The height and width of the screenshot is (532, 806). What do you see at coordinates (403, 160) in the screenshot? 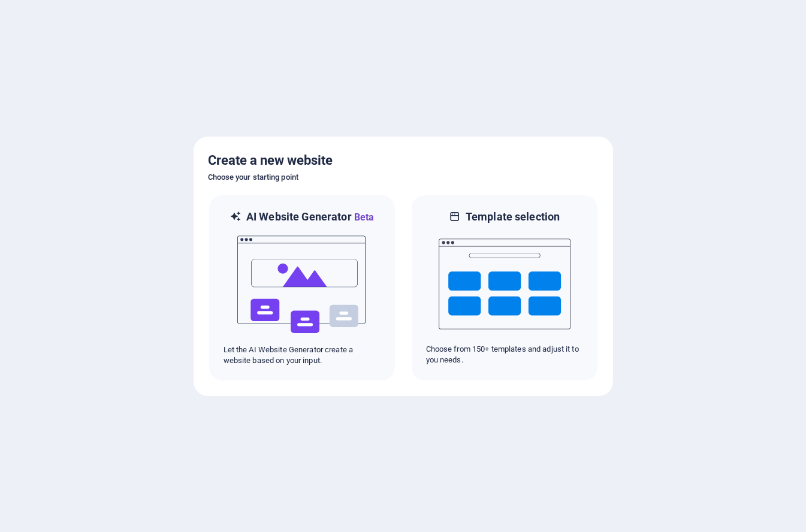
I see `h5: Create a new website` at bounding box center [403, 160].